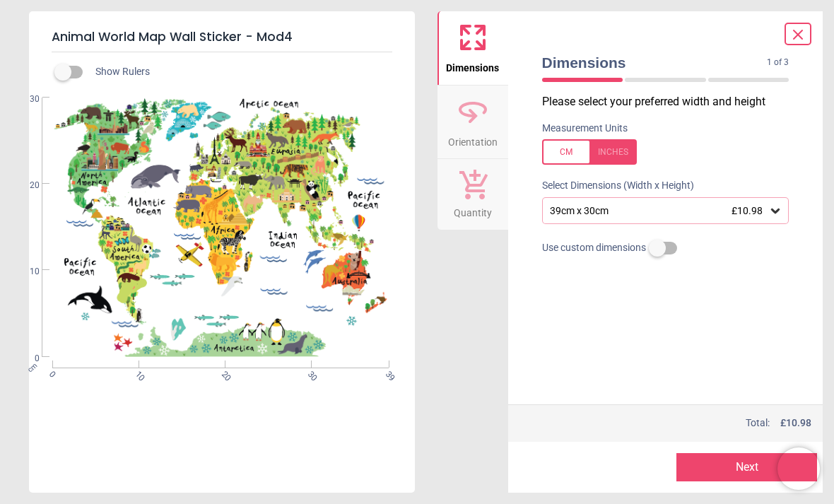 The image size is (834, 504). What do you see at coordinates (473, 140) in the screenshot?
I see `span: Orientation` at bounding box center [473, 140].